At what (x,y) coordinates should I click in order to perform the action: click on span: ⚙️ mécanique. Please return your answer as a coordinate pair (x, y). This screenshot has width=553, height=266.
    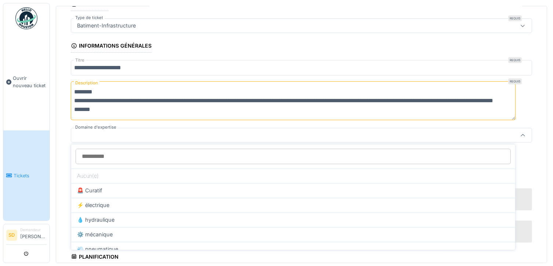
    Looking at the image, I should click on (95, 235).